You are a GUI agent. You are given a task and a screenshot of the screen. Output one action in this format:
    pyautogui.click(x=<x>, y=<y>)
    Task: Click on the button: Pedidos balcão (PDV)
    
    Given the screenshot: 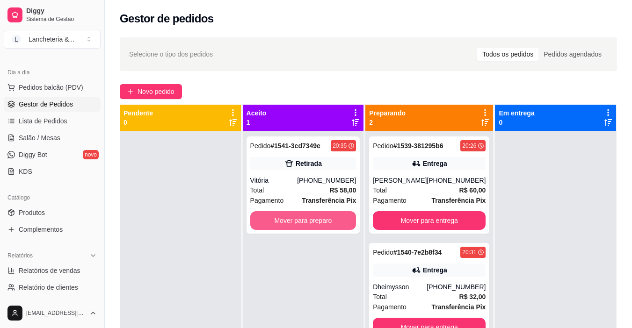 What is the action you would take?
    pyautogui.click(x=52, y=87)
    